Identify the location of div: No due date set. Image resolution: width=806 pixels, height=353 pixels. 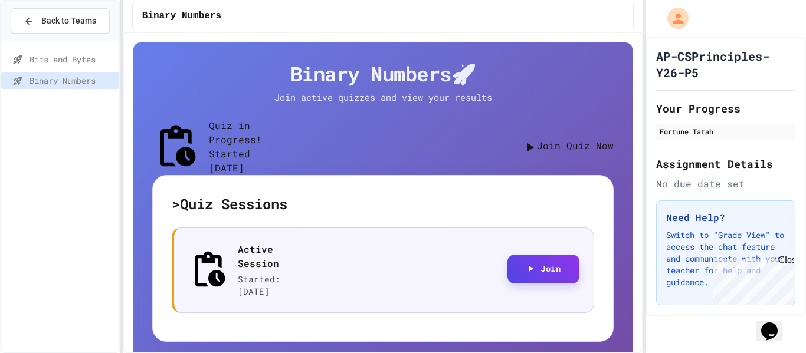
(726, 184).